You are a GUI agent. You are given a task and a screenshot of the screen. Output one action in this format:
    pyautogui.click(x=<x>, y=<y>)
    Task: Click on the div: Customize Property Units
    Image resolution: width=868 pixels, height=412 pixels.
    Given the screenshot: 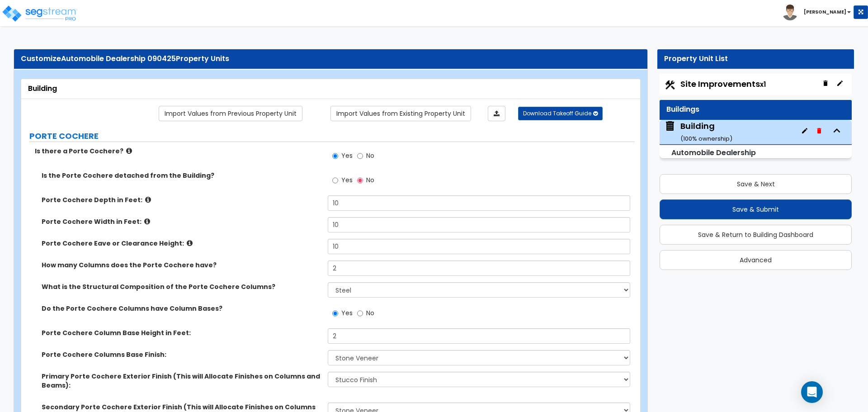 What is the action you would take?
    pyautogui.click(x=331, y=59)
    